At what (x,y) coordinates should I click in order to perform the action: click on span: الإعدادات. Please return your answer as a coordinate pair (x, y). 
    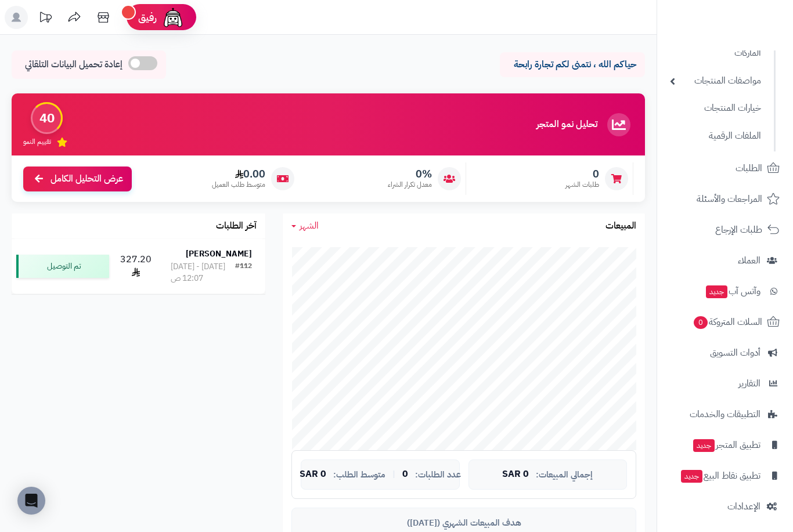
    Looking at the image, I should click on (743, 506).